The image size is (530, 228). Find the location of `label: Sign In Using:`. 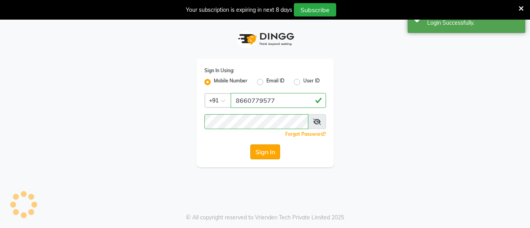

label: Sign In Using: is located at coordinates (219, 71).